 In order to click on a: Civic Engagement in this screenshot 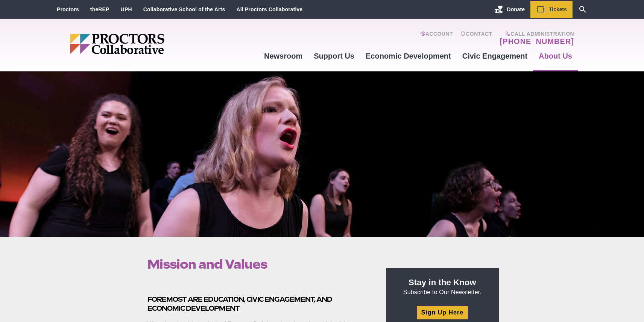, I will do `click(495, 56)`.